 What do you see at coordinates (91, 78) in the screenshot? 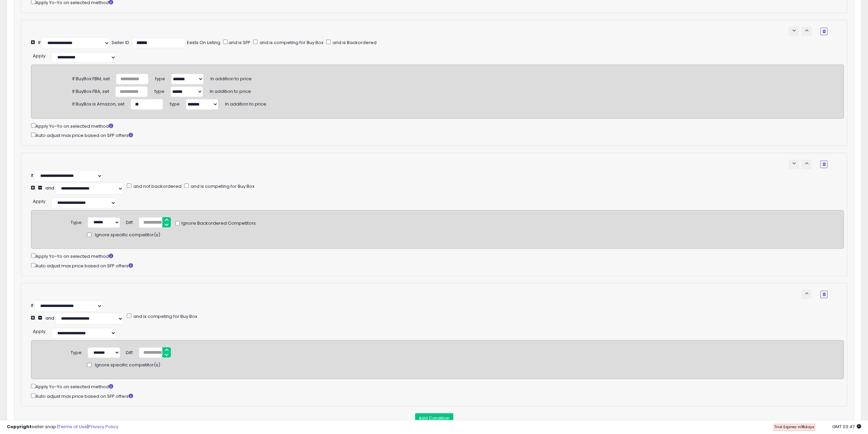
I see `div: If BuyBox FBM, set` at bounding box center [91, 78].